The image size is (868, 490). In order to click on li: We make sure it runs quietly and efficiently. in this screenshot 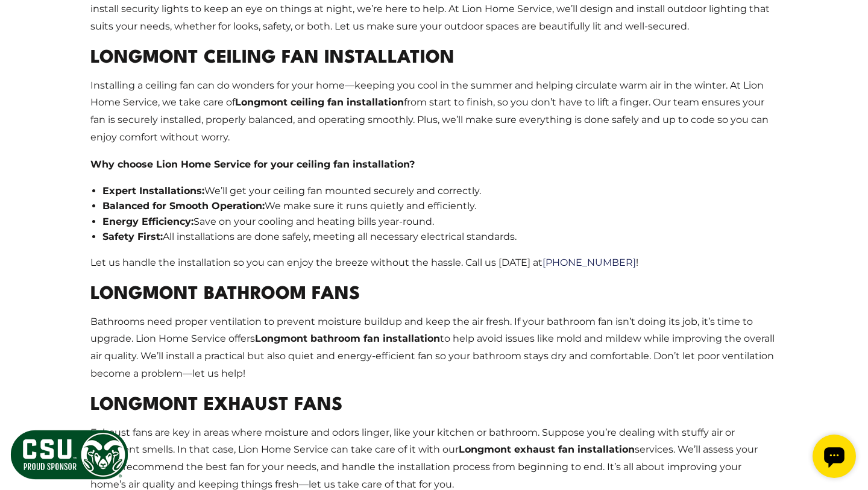, I will do `click(440, 206)`.